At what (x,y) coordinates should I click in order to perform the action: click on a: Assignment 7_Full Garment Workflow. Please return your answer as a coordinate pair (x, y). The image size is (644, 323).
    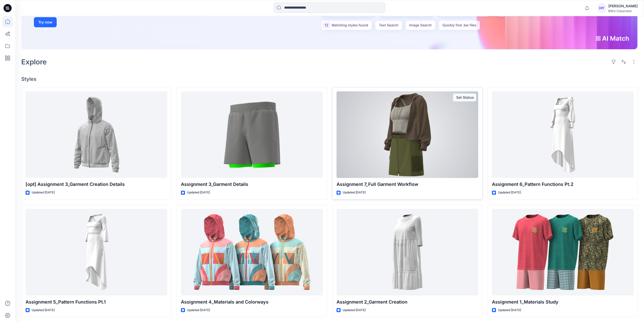
    Looking at the image, I should click on (408, 135).